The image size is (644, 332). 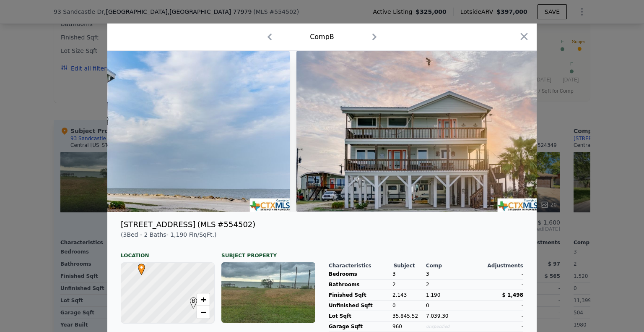 I want to click on span: 3, so click(x=428, y=274).